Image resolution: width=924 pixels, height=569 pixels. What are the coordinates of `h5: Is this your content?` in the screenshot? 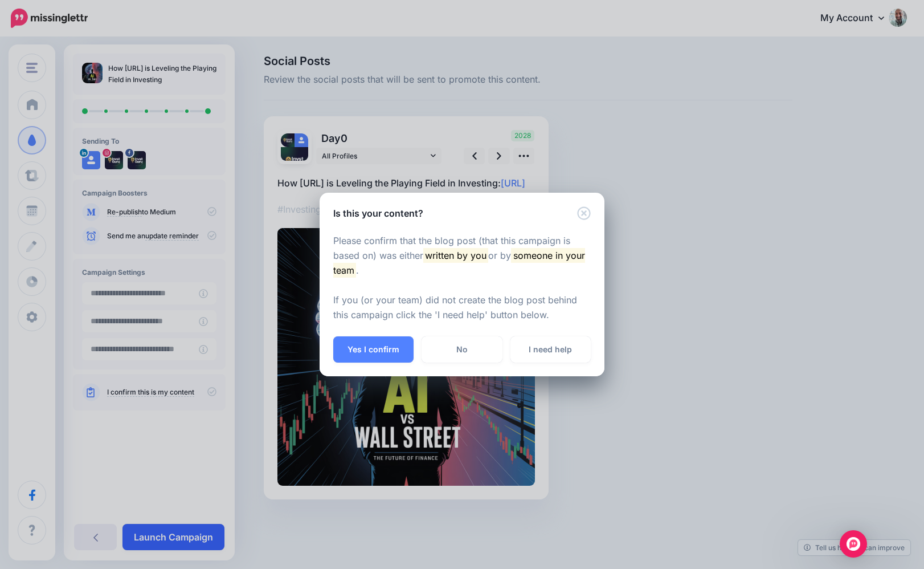 It's located at (378, 213).